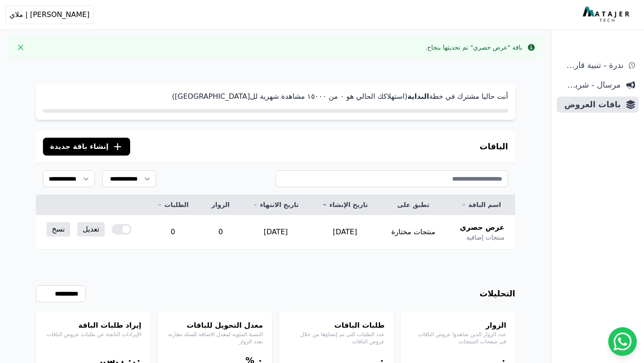 The image size is (644, 363). Describe the element at coordinates (214, 338) in the screenshot. I see `p: النسبة المئوية لمعدل الاضافة للسلة مقارنة بعدد الزوار` at that location.